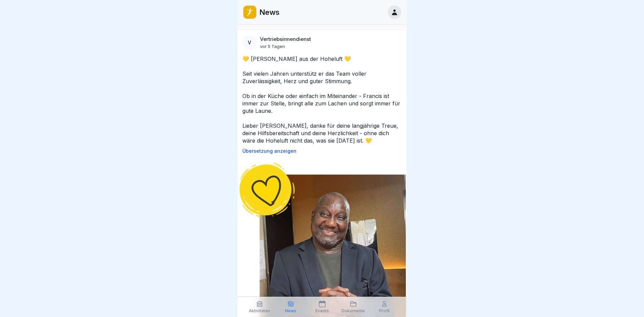 The image size is (644, 317). I want to click on p: vor 5 Tagen, so click(272, 46).